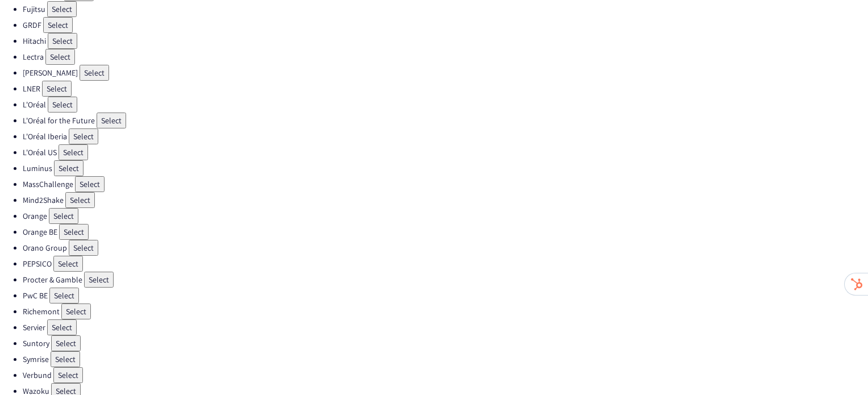  I want to click on li: MassChallenge, so click(445, 184).